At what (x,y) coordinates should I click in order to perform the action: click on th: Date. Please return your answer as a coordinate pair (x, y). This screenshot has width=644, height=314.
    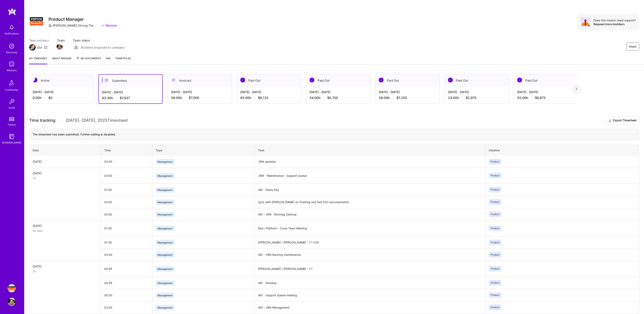
    Looking at the image, I should click on (65, 150).